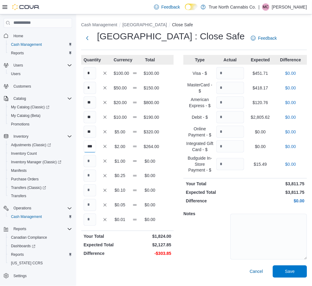  Describe the element at coordinates (17, 53) in the screenshot. I see `a: Reports` at that location.